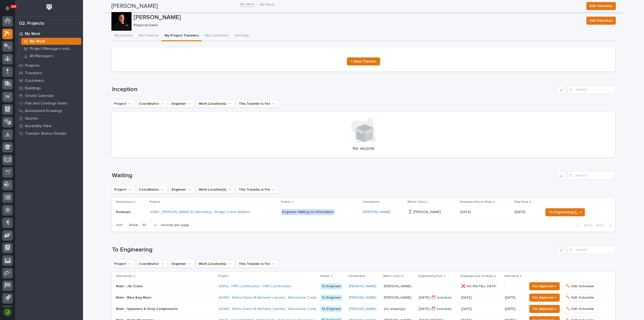 The image size is (644, 320). I want to click on a: Project Managers and Engineers, so click(51, 49).